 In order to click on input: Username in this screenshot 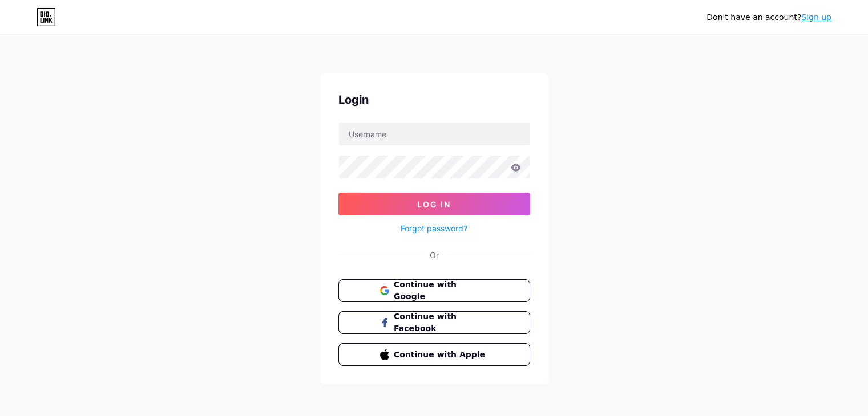, I will do `click(435, 134)`.